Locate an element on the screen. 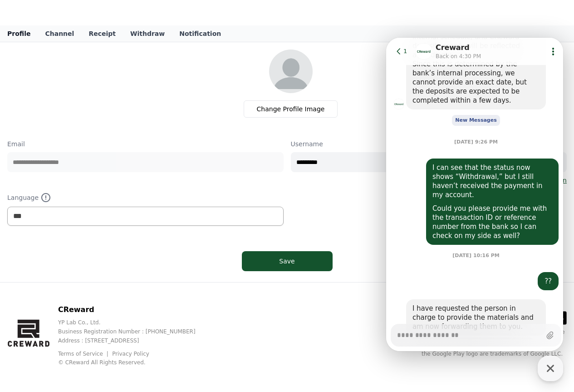  p: Username is located at coordinates (429, 144).